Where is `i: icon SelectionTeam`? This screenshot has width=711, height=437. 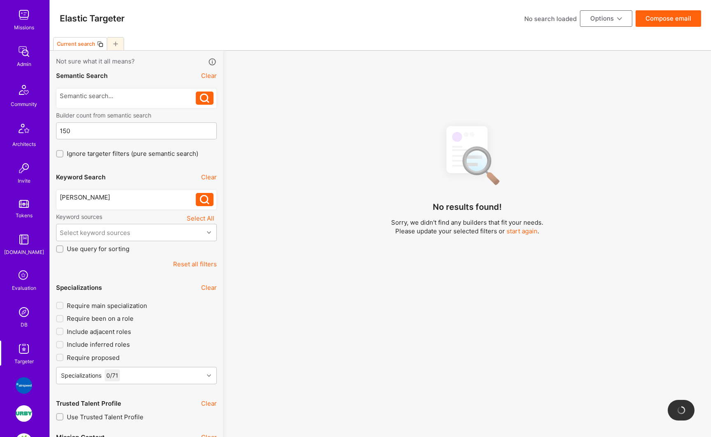
i: icon SelectionTeam is located at coordinates (24, 276).